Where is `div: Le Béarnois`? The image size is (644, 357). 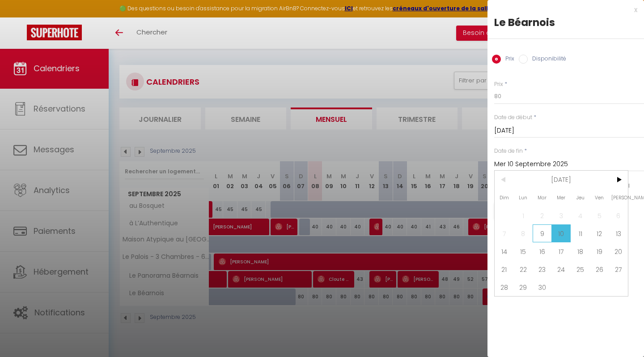
div: Le Béarnois is located at coordinates (565, 23).